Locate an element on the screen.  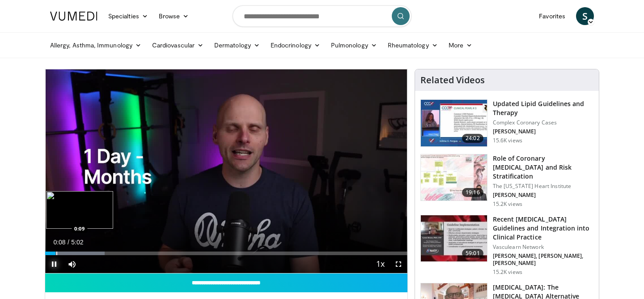
span: 59:01 is located at coordinates (473, 253).